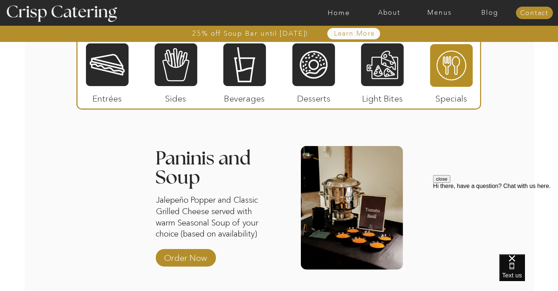  I want to click on nav: Home, so click(339, 13).